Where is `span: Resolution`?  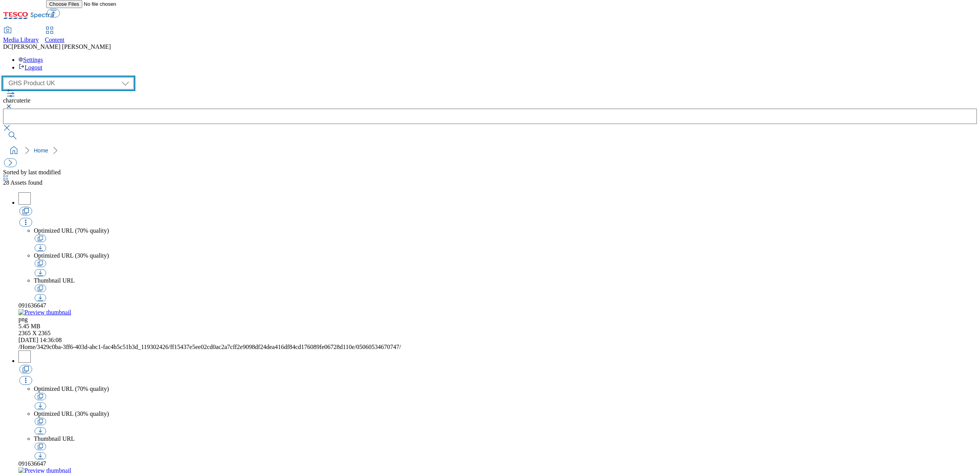
span: Resolution is located at coordinates (35, 333).